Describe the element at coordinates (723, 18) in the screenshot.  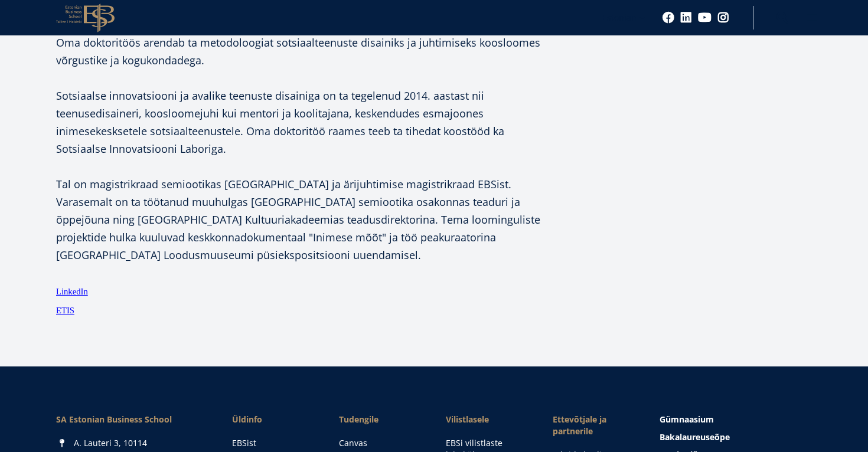
I see `a: Instagram` at that location.